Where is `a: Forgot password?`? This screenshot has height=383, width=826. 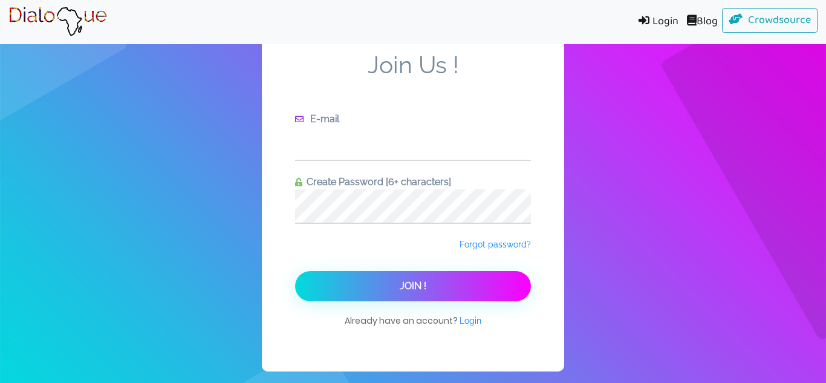
a: Forgot password? is located at coordinates (495, 244).